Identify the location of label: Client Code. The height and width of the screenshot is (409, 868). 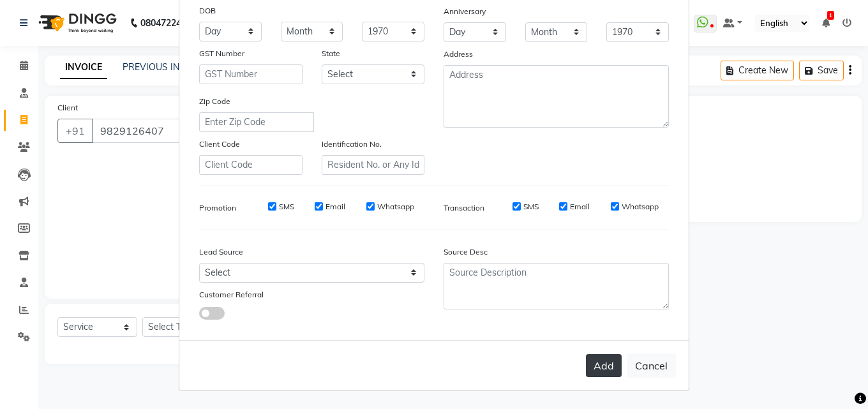
(220, 144).